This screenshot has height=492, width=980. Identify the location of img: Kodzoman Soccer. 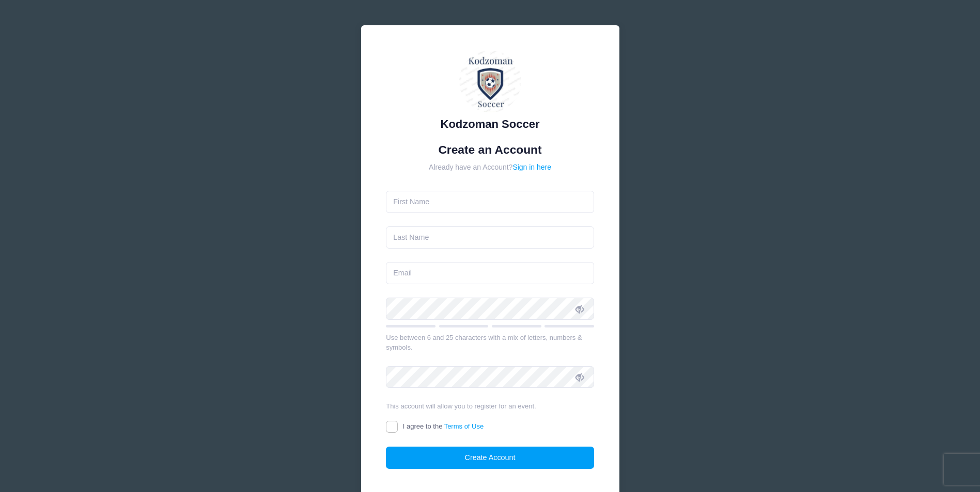
(490, 82).